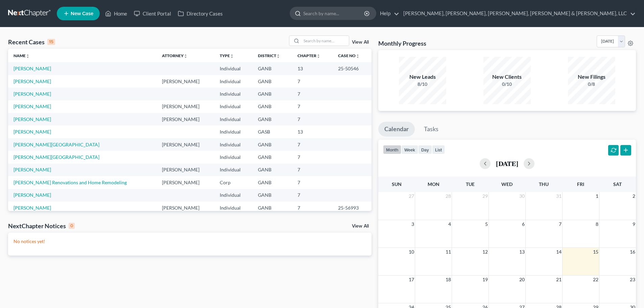  What do you see at coordinates (450, 224) in the screenshot?
I see `span: 4` at bounding box center [450, 224].